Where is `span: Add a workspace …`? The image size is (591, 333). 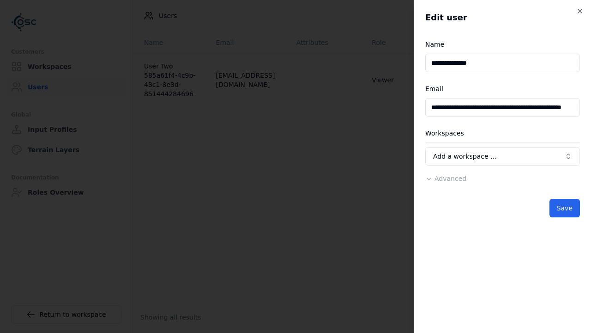
span: Add a workspace … is located at coordinates (465, 156).